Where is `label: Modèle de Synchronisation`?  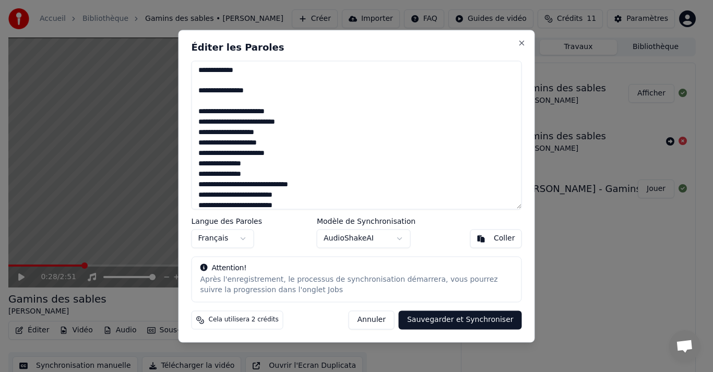 label: Modèle de Synchronisation is located at coordinates (366, 221).